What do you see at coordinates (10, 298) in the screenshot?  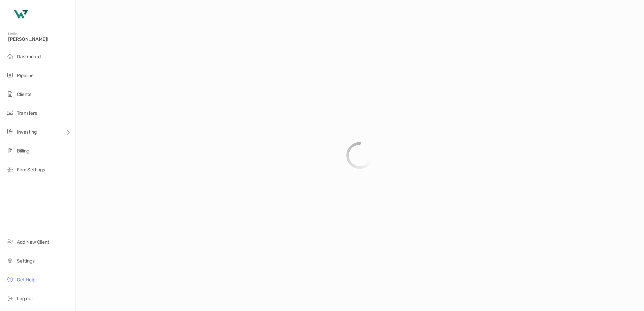 I see `img: logout icon` at bounding box center [10, 298].